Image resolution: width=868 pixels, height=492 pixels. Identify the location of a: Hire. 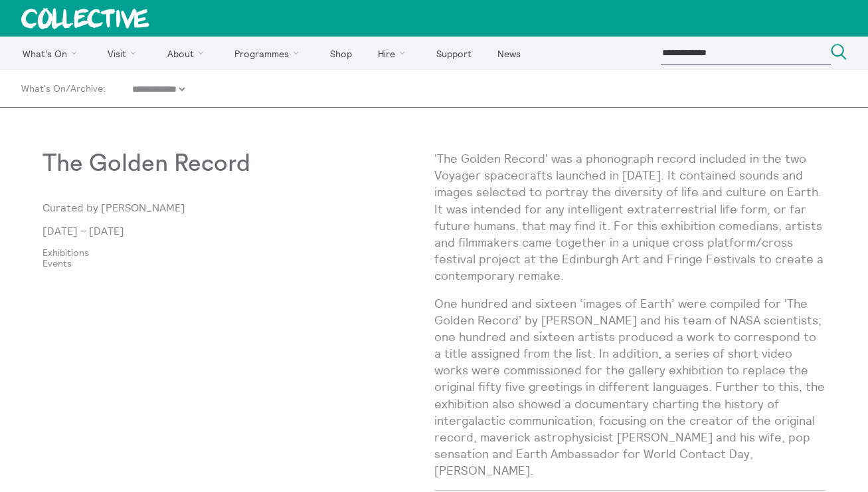
(394, 53).